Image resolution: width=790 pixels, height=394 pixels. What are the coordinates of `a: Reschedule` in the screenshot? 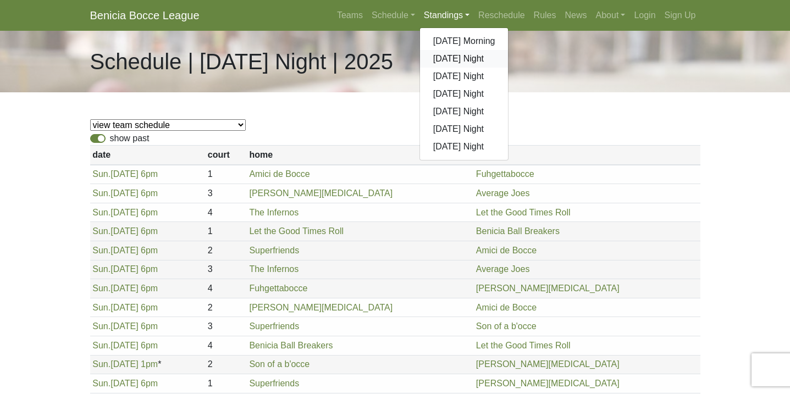 It's located at (501, 15).